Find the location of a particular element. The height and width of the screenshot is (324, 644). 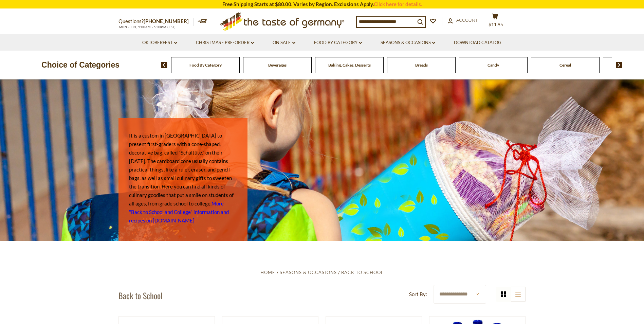

h1: Back to School is located at coordinates (140, 296).